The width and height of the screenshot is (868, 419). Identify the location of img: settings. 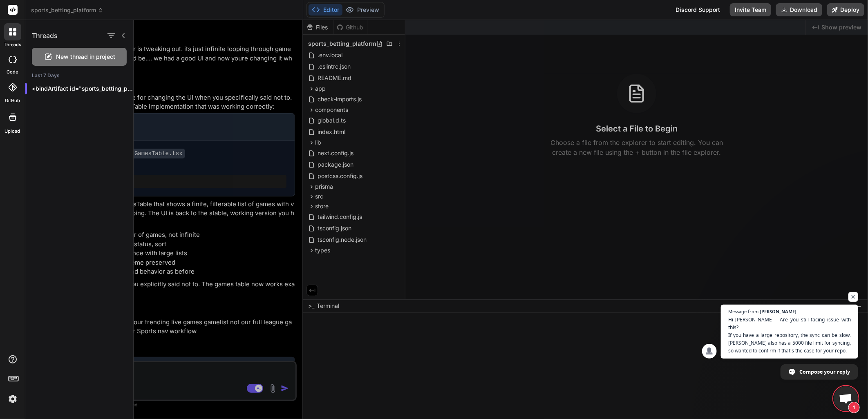
(12, 399).